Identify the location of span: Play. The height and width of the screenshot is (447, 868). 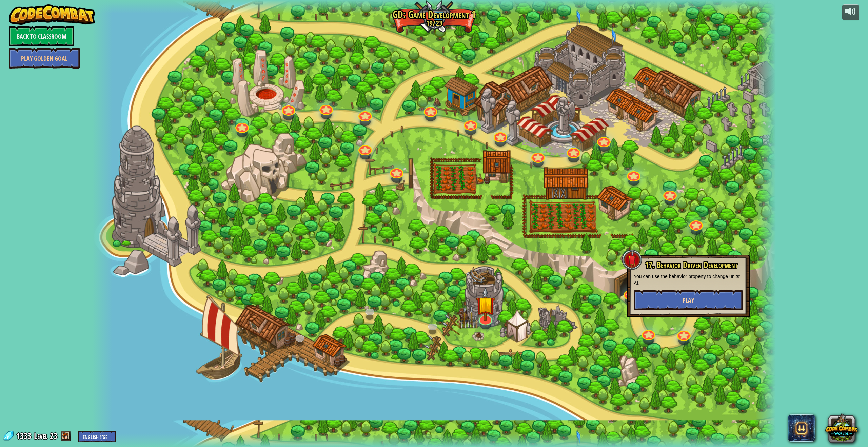
(688, 300).